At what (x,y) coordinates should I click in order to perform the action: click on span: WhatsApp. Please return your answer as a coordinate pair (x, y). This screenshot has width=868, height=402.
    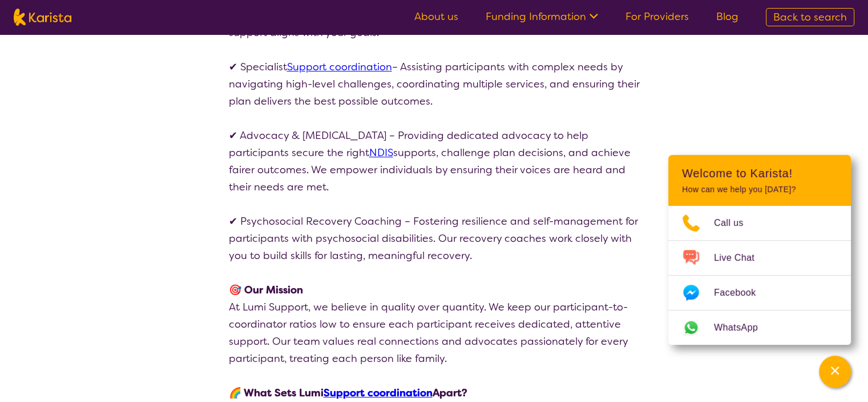
    Looking at the image, I should click on (743, 328).